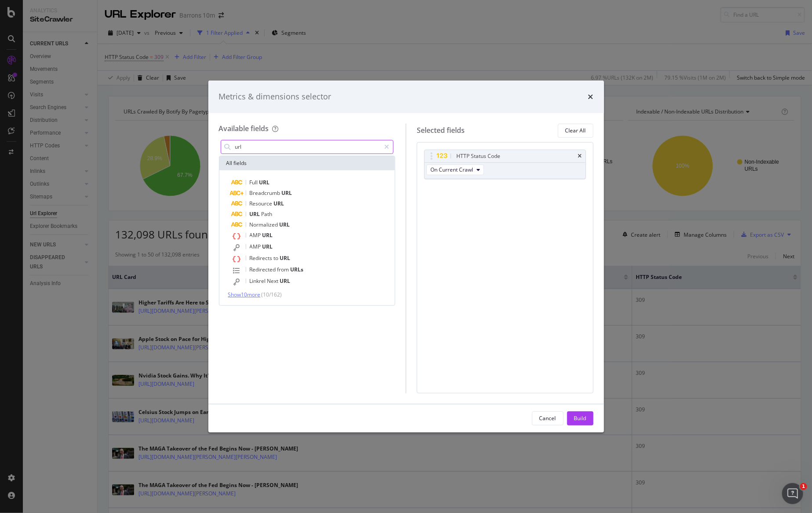 Image resolution: width=812 pixels, height=513 pixels. Describe the element at coordinates (264, 269) in the screenshot. I see `span: Redirected` at that location.